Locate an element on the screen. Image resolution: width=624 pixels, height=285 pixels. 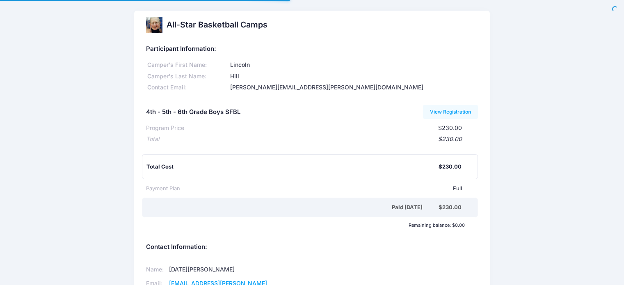
h5: Participant Information: is located at coordinates (312, 49).